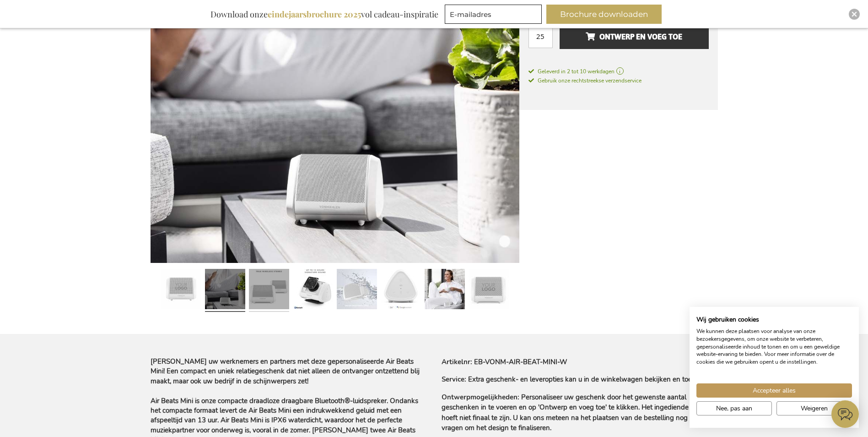  Describe the element at coordinates (540, 36) in the screenshot. I see `input: Aantal` at that location.